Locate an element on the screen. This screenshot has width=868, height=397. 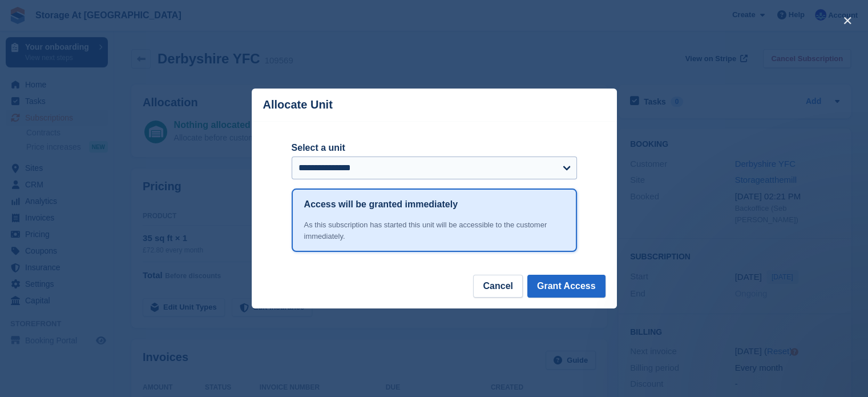
button: Cancel is located at coordinates (498, 286).